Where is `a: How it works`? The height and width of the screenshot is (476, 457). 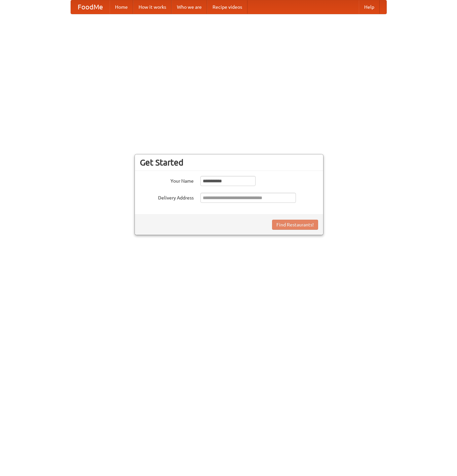
a: How it works is located at coordinates (152, 7).